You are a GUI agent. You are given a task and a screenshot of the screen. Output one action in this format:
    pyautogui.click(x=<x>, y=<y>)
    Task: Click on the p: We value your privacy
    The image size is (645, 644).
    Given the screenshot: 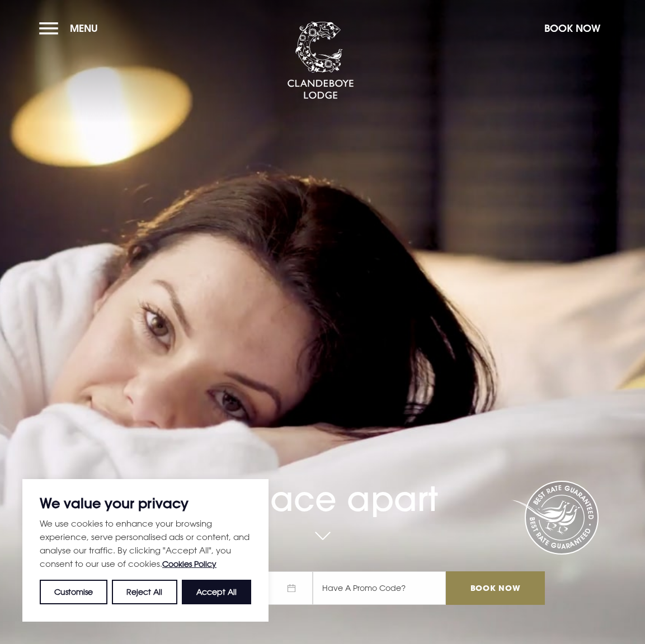 What is the action you would take?
    pyautogui.click(x=146, y=503)
    